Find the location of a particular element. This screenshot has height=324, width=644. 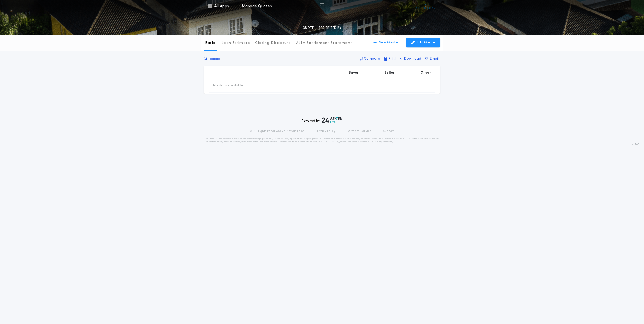

div: Powered by is located at coordinates (322, 120).